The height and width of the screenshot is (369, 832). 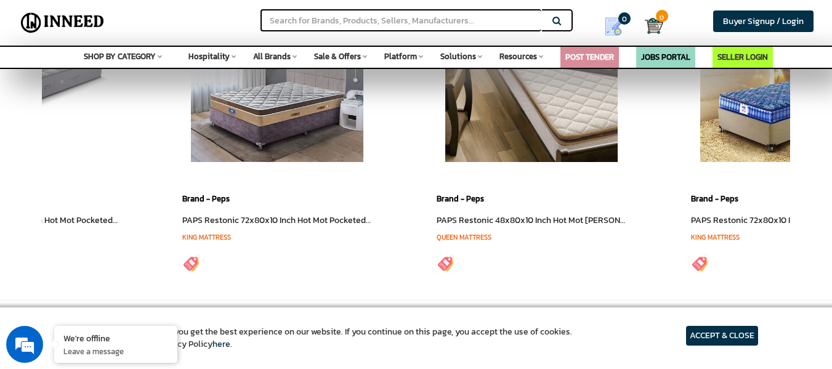 I want to click on span: Resources, so click(x=518, y=56).